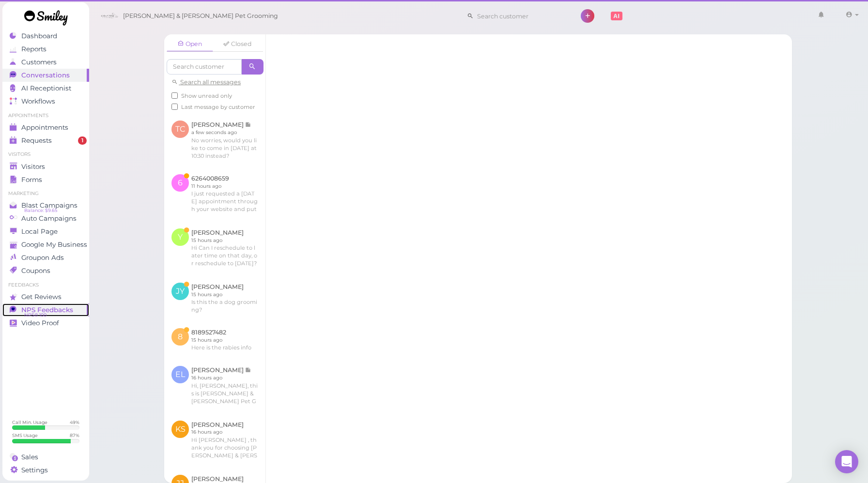 This screenshot has height=483, width=868. I want to click on input: Last message by customer, so click(174, 107).